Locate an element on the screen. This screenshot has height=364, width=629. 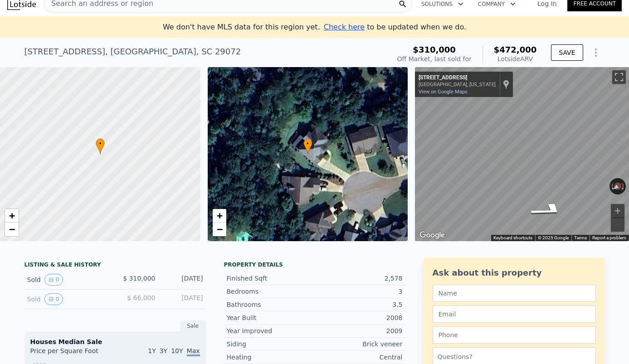
div: We don't have MLS data for this region yet. is located at coordinates (314, 27).